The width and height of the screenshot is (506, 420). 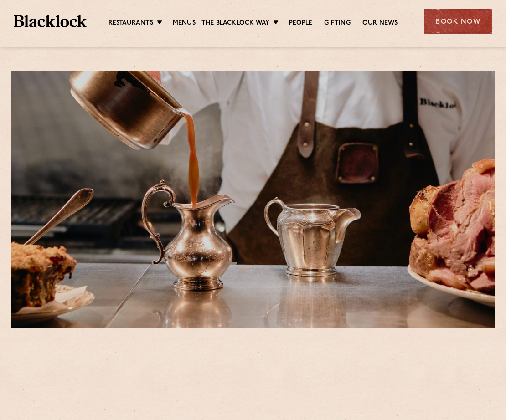 I want to click on div: Book Now, so click(x=458, y=21).